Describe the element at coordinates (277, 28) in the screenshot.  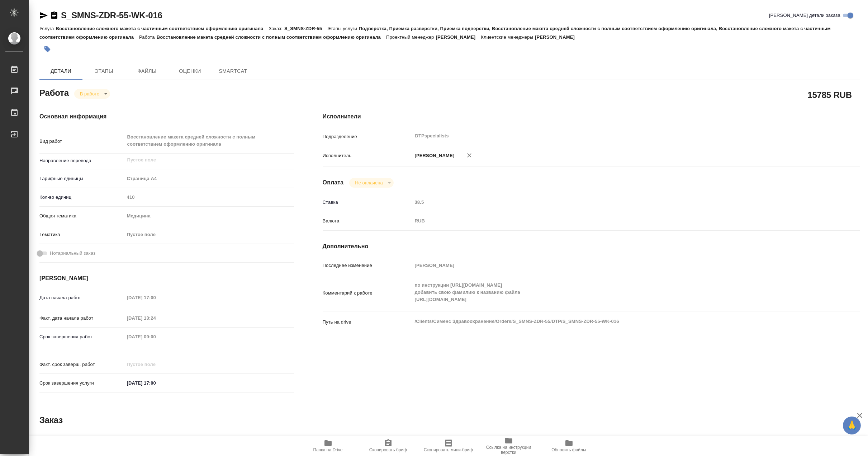
I see `p: Заказ:` at that location.